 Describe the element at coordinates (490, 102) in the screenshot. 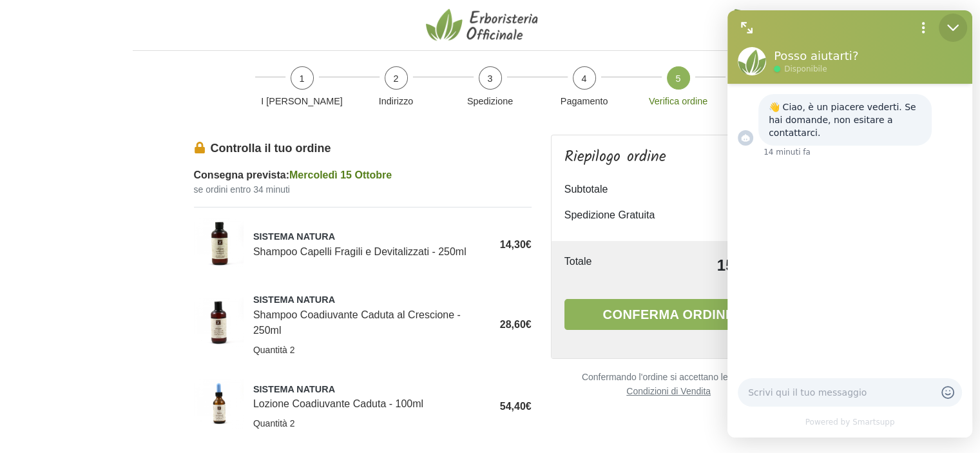

I see `p: Spedizione` at that location.